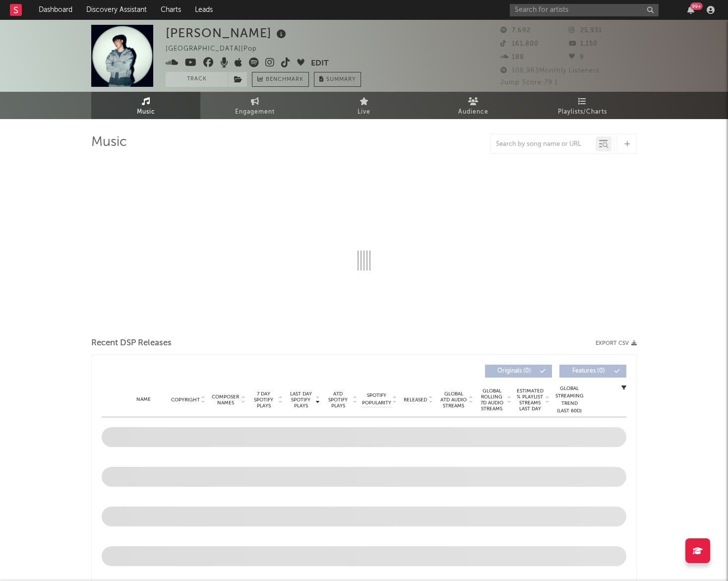 The image size is (728, 581). I want to click on a: Engagement, so click(255, 105).